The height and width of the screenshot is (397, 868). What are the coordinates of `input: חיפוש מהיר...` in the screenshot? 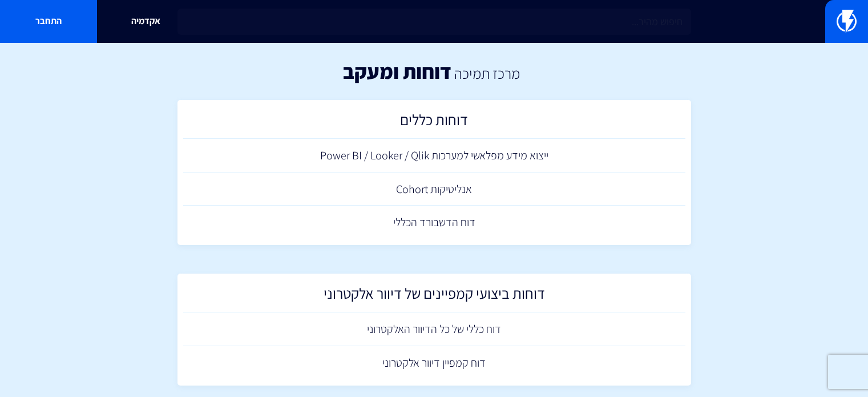 It's located at (434, 21).